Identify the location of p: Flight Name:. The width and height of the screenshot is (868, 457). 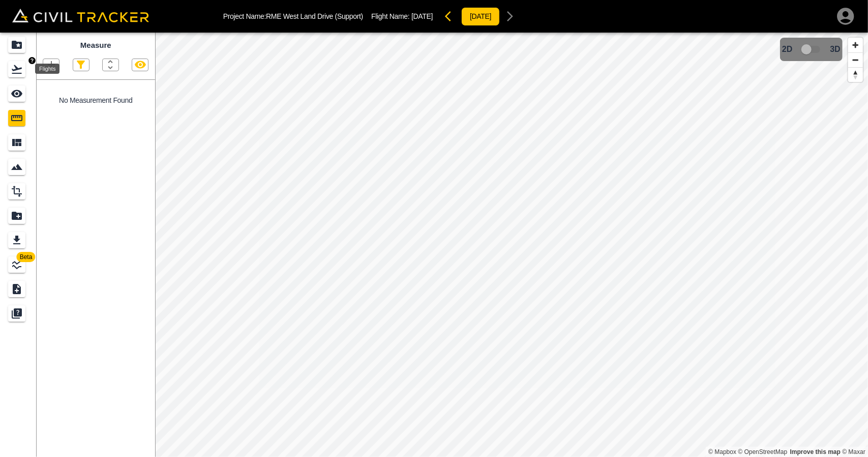
(402, 16).